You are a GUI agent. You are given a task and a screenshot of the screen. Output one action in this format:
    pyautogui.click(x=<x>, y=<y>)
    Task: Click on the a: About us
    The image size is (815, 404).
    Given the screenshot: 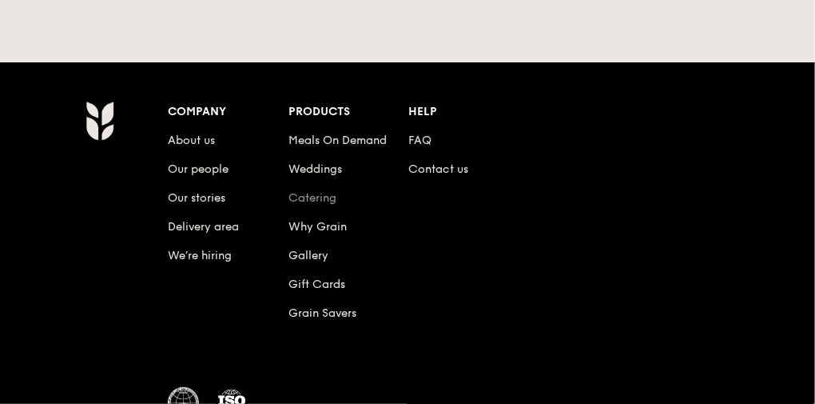 What is the action you would take?
    pyautogui.click(x=191, y=140)
    